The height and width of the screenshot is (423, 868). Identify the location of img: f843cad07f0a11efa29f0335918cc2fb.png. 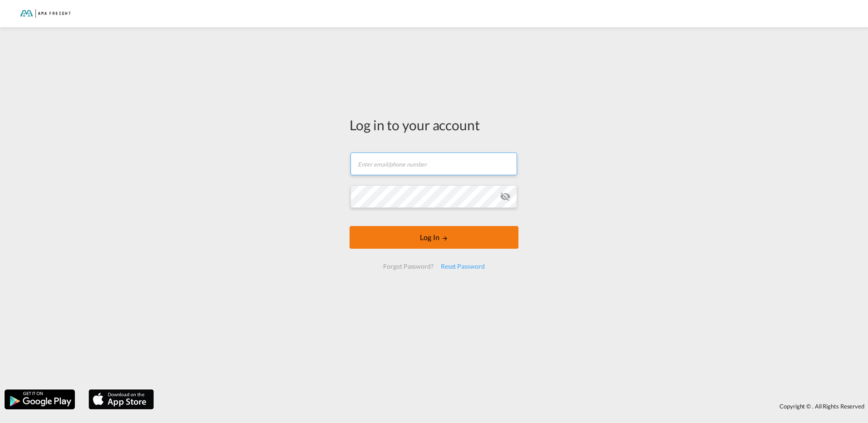
(44, 13).